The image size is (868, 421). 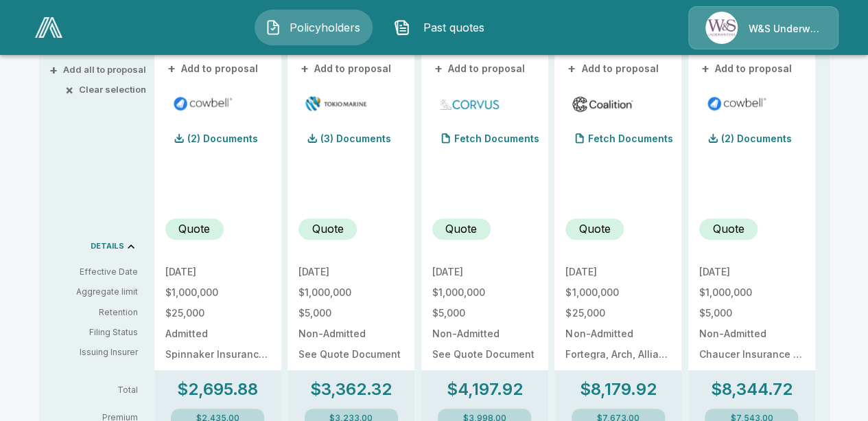 I want to click on p: $8,344.72, so click(x=751, y=390).